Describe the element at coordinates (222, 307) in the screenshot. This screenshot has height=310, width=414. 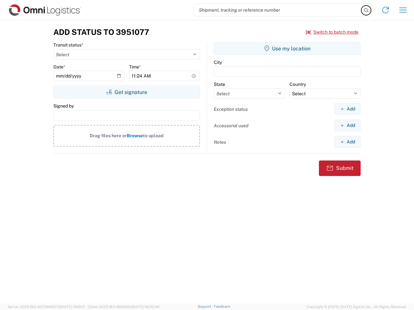
I see `a: Feedback` at that location.